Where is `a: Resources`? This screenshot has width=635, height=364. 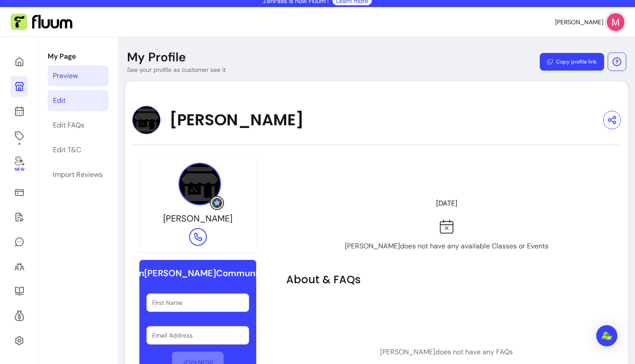
a: Resources is located at coordinates (19, 291).